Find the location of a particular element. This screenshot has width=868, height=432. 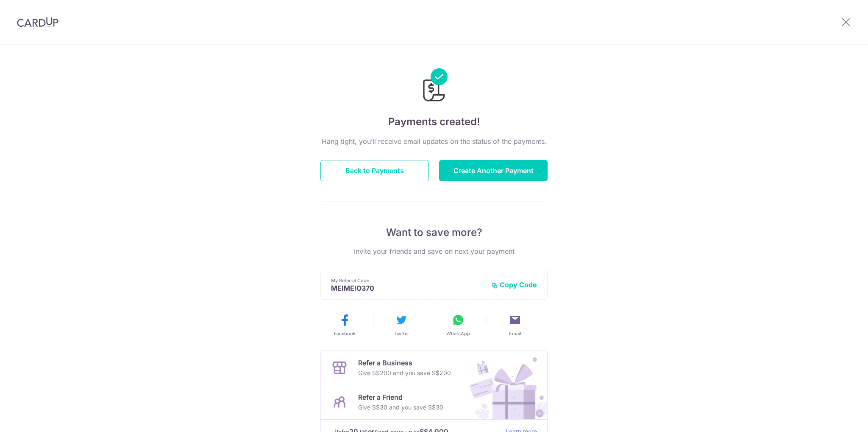

button: Twitter is located at coordinates (401, 325).